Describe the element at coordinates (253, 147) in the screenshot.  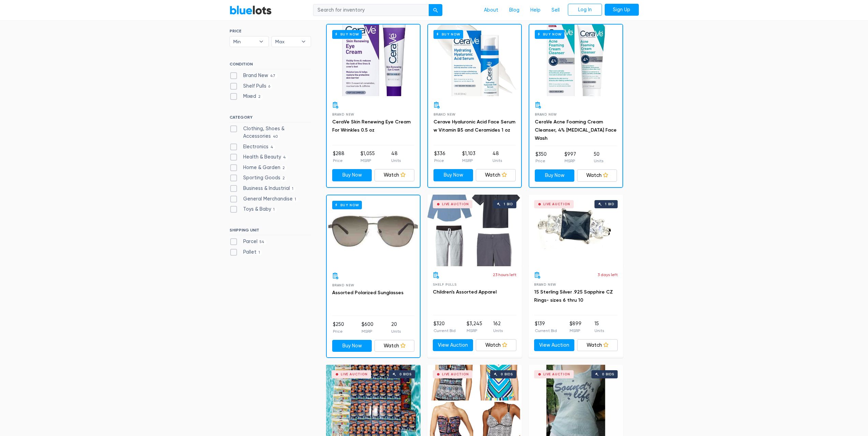
I see `label: Electronics` at that location.